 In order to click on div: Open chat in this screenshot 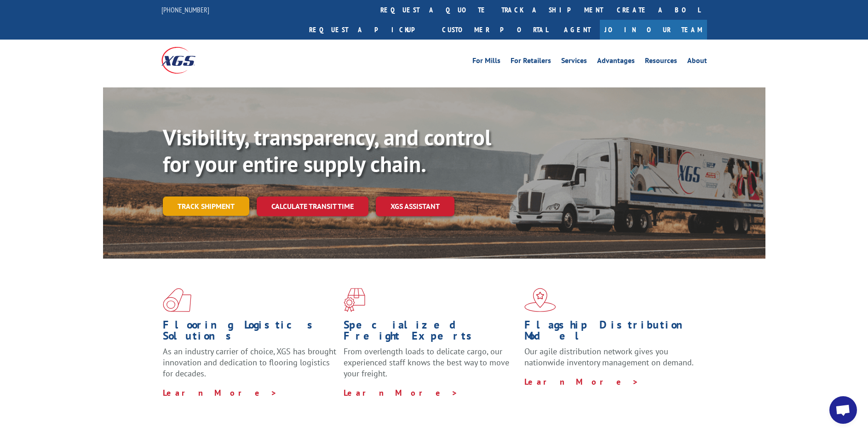, I will do `click(844, 410)`.